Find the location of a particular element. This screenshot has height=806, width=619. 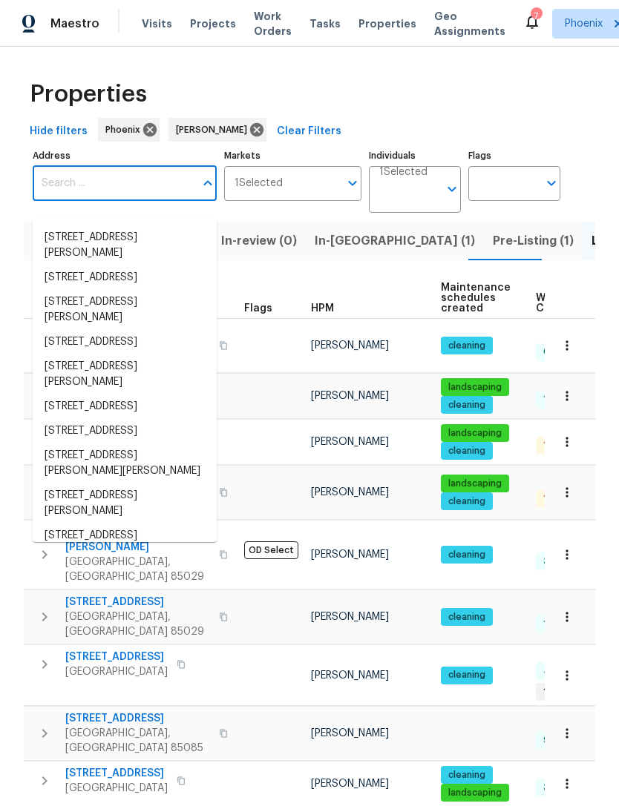

span: Geo Assignments is located at coordinates (469, 24).